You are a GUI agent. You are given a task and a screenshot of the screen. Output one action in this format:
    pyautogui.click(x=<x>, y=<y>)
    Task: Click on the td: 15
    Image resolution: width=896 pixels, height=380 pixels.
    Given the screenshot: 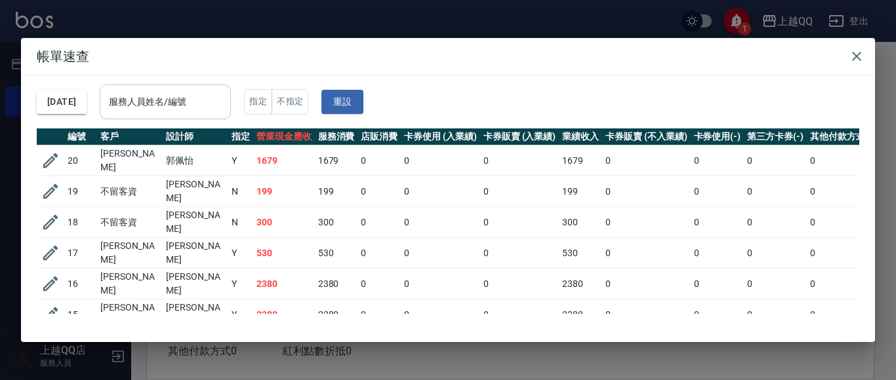 What is the action you would take?
    pyautogui.click(x=81, y=315)
    